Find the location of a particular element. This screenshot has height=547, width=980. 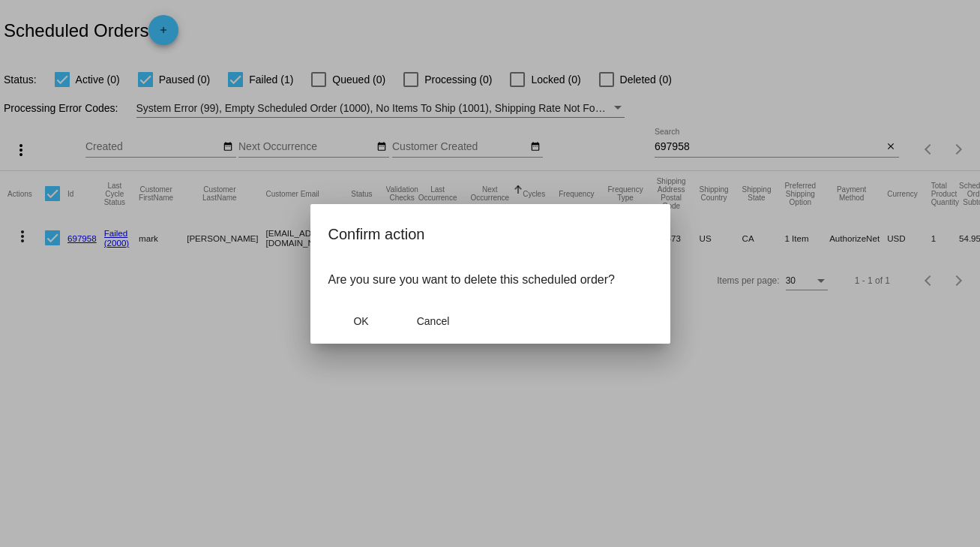

p: Are you sure you want to delete this scheduled order? is located at coordinates (491, 280).